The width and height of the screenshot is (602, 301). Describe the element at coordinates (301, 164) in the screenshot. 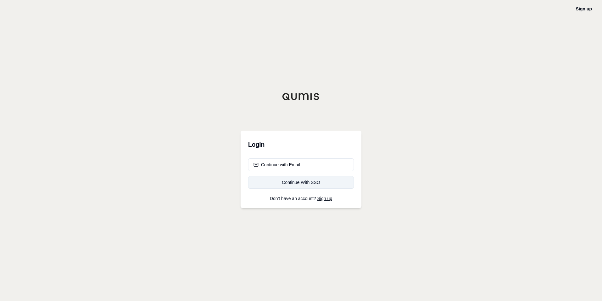

I see `button: Continue with Email` at that location.